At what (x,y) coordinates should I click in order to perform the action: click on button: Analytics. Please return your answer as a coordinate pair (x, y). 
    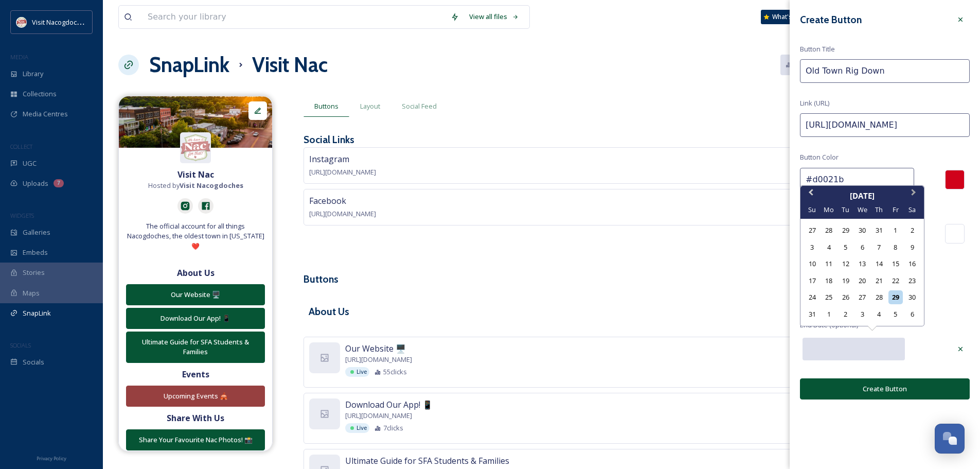
    Looking at the image, I should click on (805, 64).